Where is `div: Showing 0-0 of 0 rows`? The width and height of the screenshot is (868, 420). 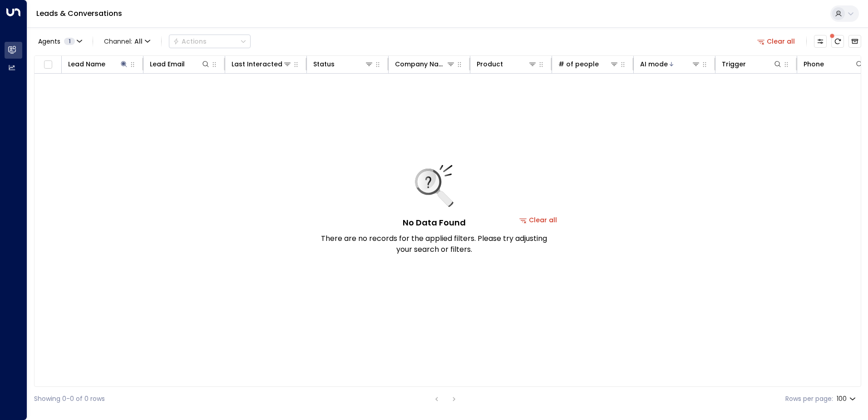 div: Showing 0-0 of 0 rows is located at coordinates (69, 398).